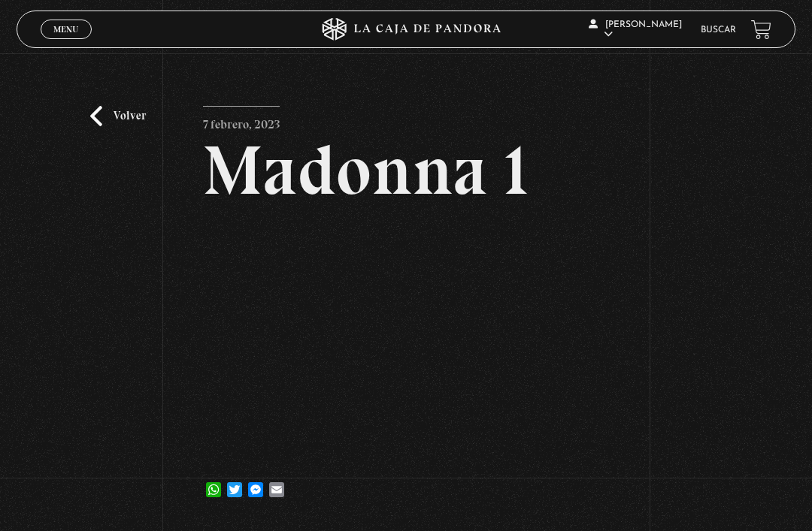 The height and width of the screenshot is (531, 812). I want to click on a: WhatsApp, so click(213, 482).